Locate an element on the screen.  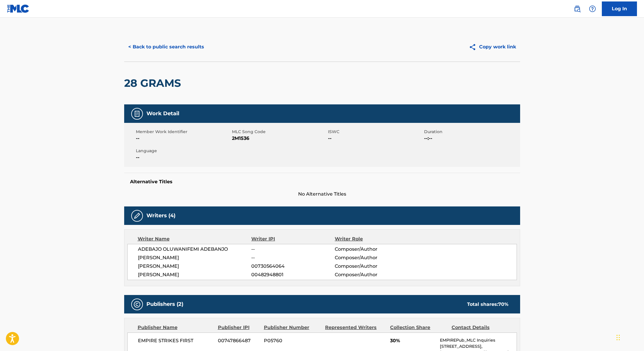
h5: Writers (4) is located at coordinates (161, 216).